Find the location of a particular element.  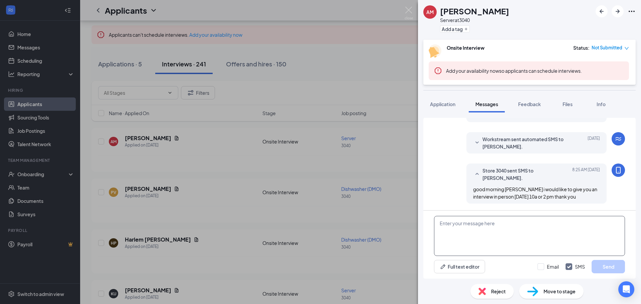

span: Feedback is located at coordinates (529, 104).